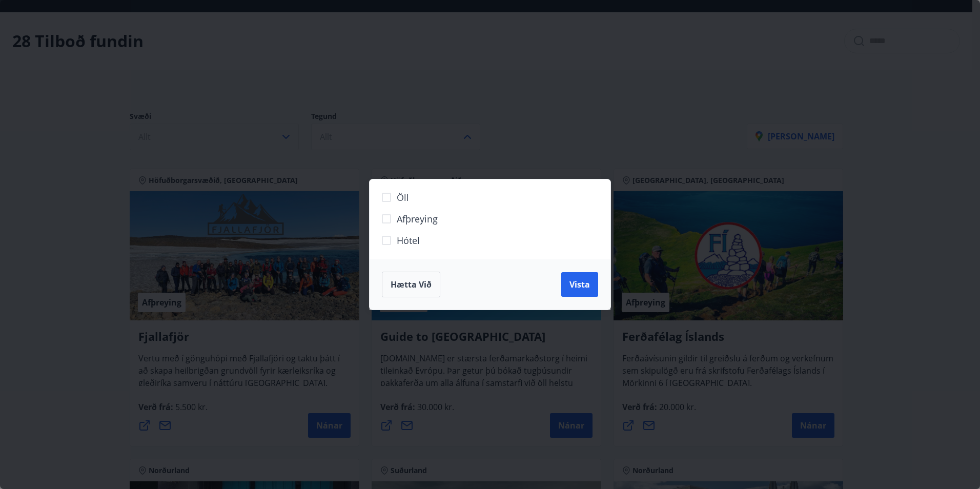  I want to click on button: Vista, so click(580, 285).